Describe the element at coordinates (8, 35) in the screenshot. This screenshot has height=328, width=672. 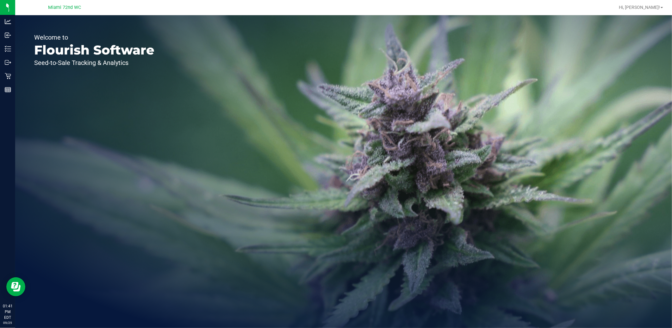
I see `inline-svg: Inbound` at that location.